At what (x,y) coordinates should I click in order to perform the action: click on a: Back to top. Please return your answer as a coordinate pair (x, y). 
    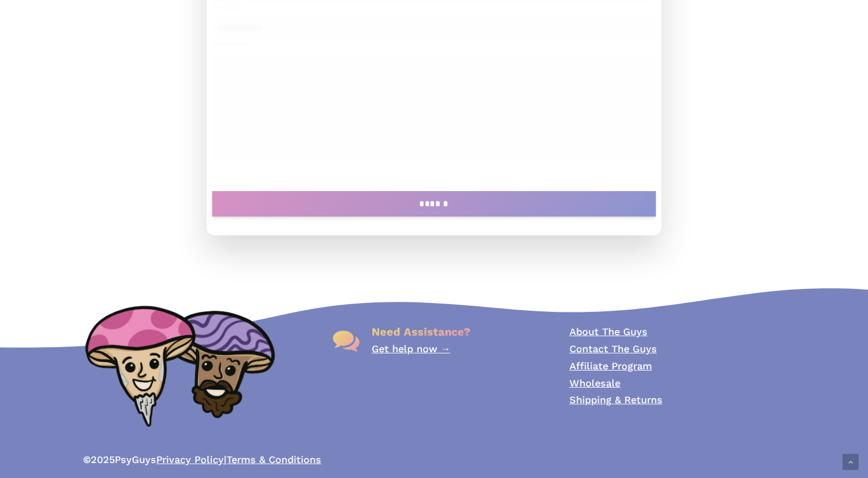
    Looking at the image, I should click on (850, 462).